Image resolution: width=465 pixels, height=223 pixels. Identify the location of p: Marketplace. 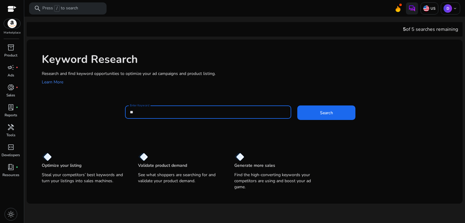
(12, 33).